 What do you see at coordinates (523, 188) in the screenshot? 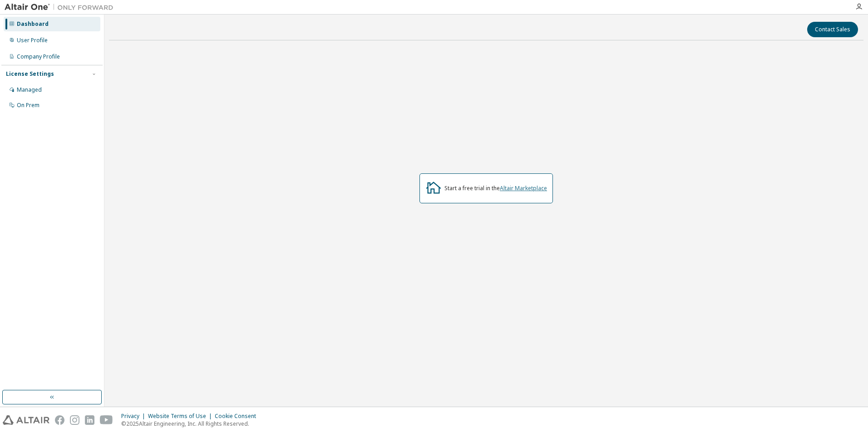
I see `a: Altair Marketplace` at bounding box center [523, 188].